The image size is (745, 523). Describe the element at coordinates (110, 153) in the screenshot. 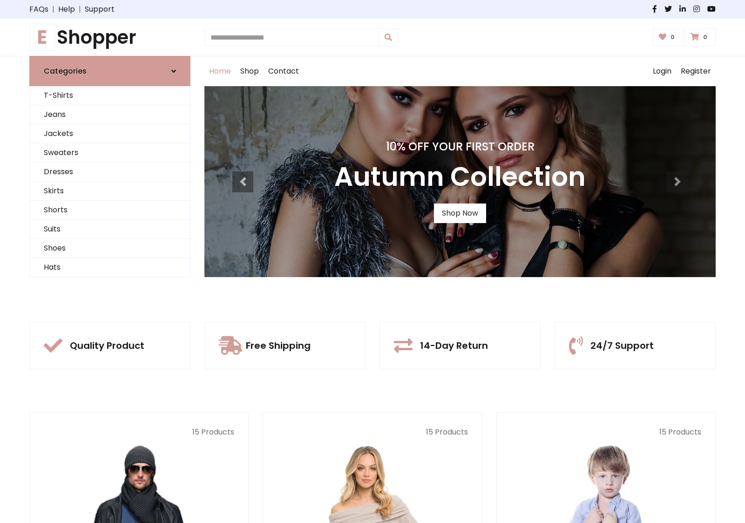

I see `a: Sweaters` at that location.